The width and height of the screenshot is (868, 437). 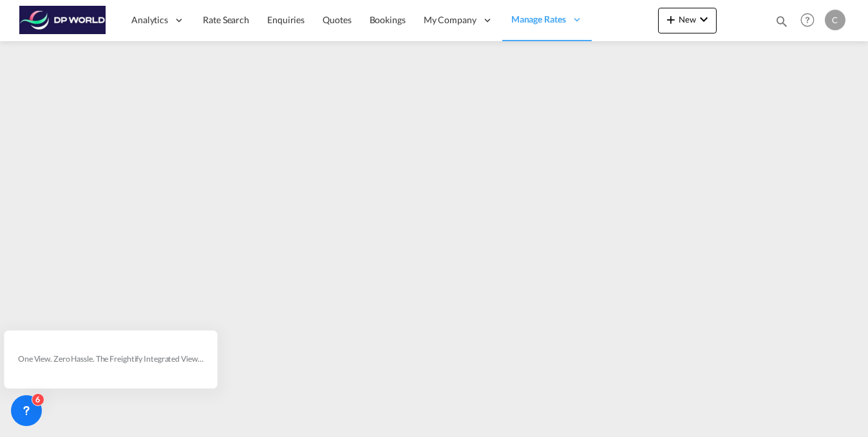 I want to click on span: Quotes, so click(x=336, y=20).